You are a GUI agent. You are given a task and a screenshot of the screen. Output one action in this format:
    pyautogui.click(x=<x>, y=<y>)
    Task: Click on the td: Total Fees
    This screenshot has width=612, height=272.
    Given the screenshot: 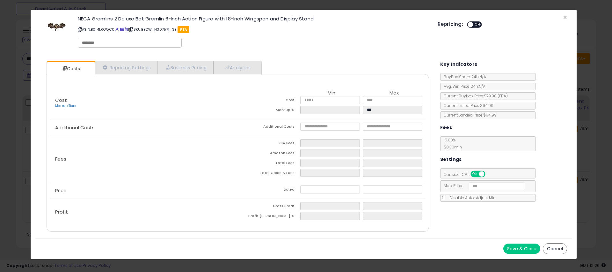 What is the action you would take?
    pyautogui.click(x=269, y=163)
    